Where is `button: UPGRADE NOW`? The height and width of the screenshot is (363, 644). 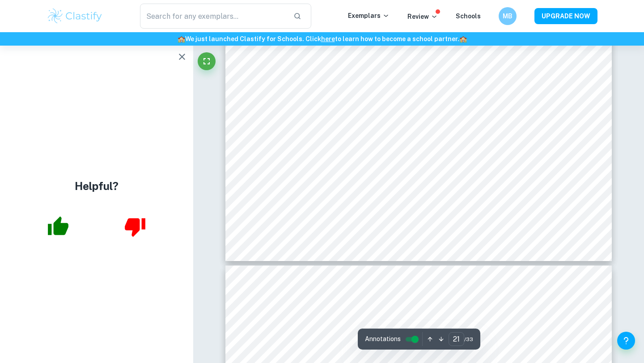
button: UPGRADE NOW is located at coordinates (566, 16).